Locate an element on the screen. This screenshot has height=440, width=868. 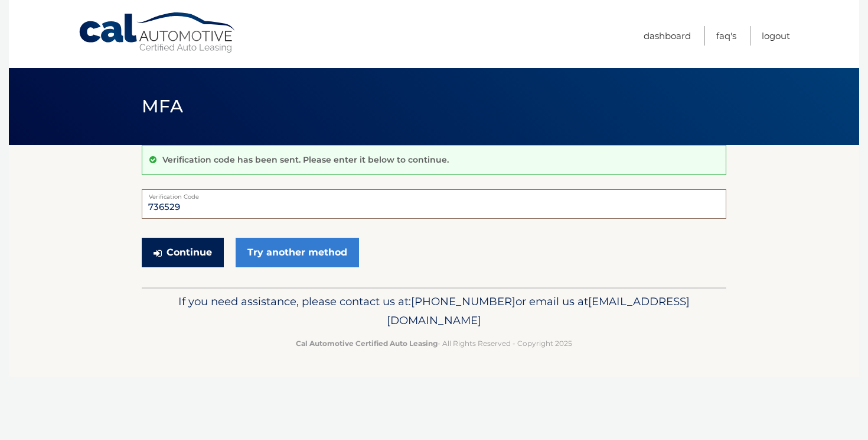
p: - All Rights Reserved - Copyright 2025 is located at coordinates (434, 343).